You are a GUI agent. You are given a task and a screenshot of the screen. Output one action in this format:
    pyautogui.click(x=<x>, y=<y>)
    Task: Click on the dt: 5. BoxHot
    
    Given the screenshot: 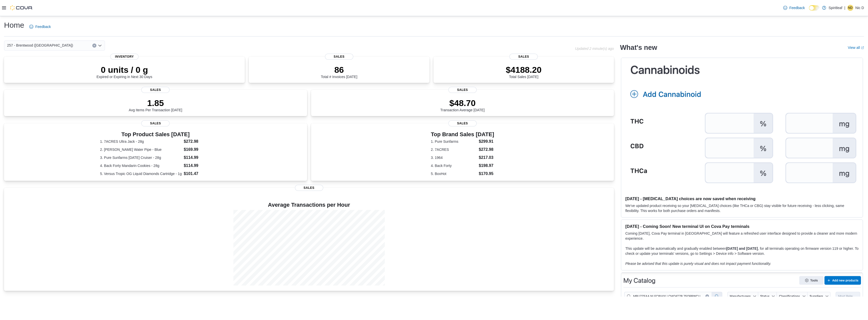 What is the action you would take?
    pyautogui.click(x=454, y=174)
    